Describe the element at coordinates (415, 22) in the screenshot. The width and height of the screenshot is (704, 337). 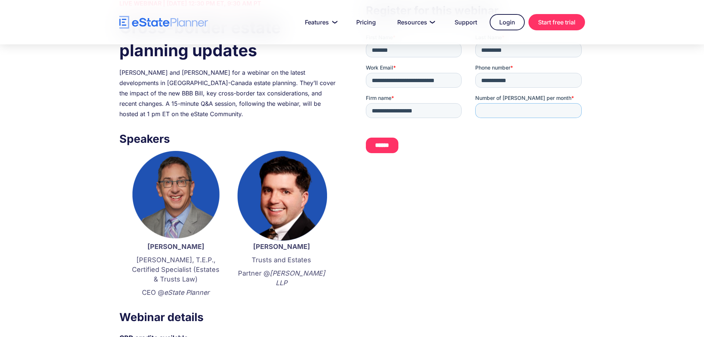
I see `a: Resources` at that location.